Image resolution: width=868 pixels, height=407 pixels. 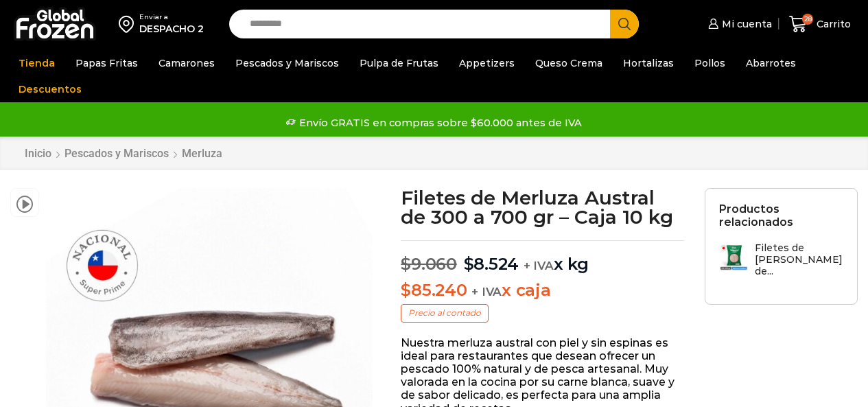 I want to click on a: Pollos, so click(x=709, y=63).